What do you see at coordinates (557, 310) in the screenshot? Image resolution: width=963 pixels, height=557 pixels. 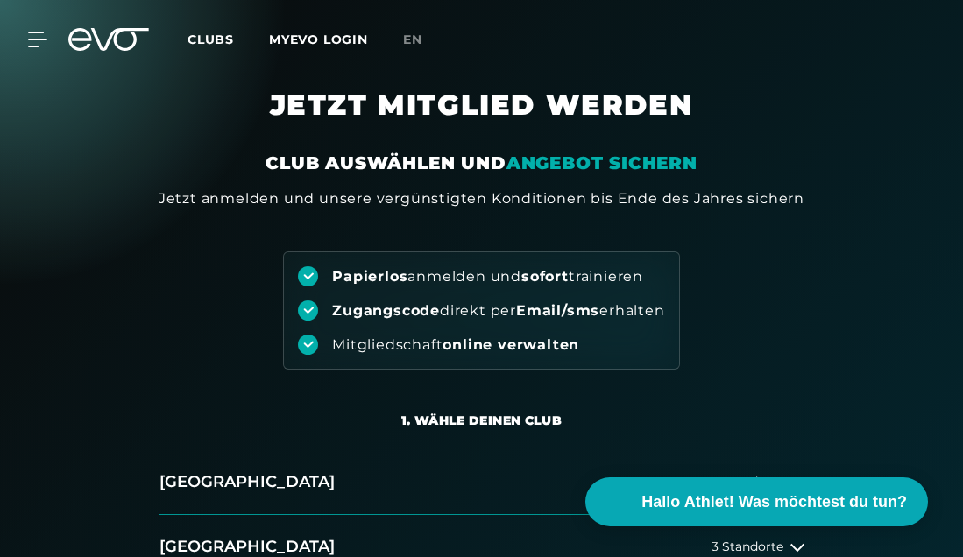 I see `strong: Email/sms` at bounding box center [557, 310].